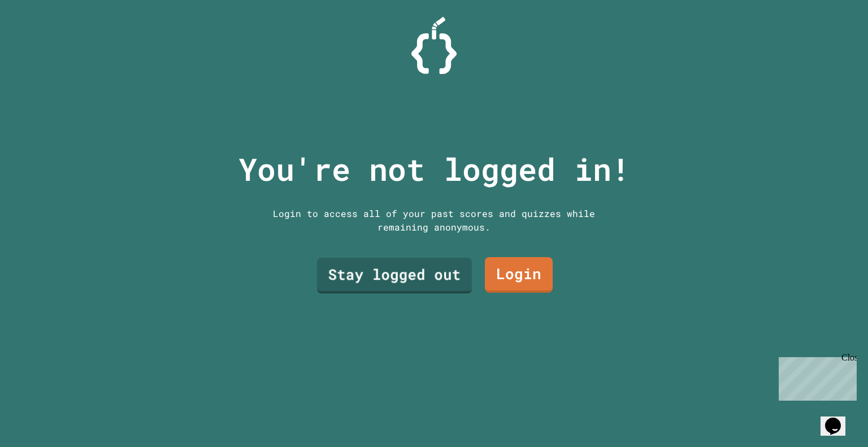 This screenshot has height=447, width=868. What do you see at coordinates (519, 274) in the screenshot?
I see `a: Login` at bounding box center [519, 274].